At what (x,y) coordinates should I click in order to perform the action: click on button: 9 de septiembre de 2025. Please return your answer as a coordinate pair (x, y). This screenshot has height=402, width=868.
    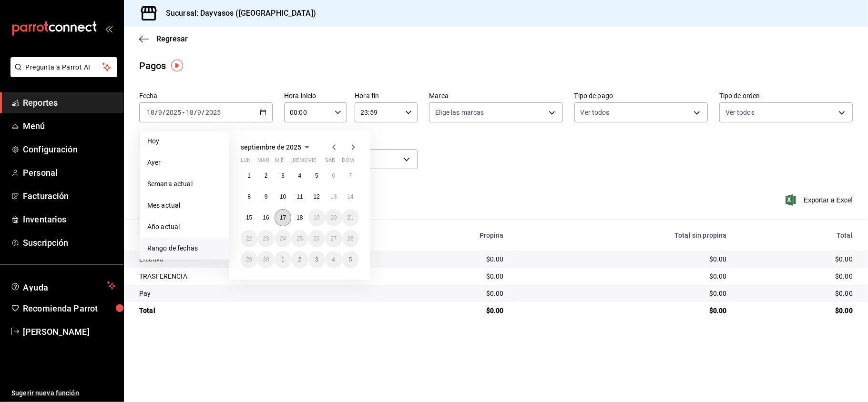
    Looking at the image, I should click on (266, 197).